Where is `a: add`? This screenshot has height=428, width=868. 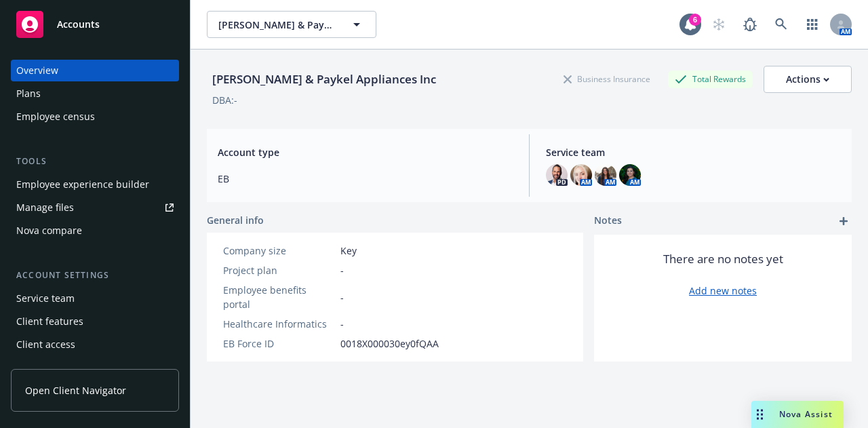 a: add is located at coordinates (843, 221).